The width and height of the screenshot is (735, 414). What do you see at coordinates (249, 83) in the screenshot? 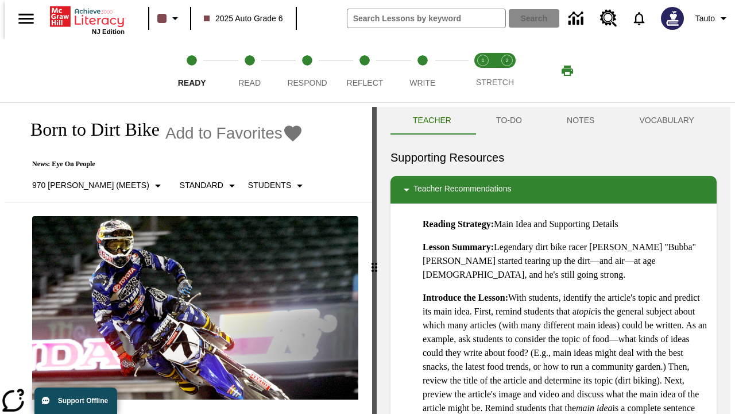
I see `span: Read` at bounding box center [249, 83].